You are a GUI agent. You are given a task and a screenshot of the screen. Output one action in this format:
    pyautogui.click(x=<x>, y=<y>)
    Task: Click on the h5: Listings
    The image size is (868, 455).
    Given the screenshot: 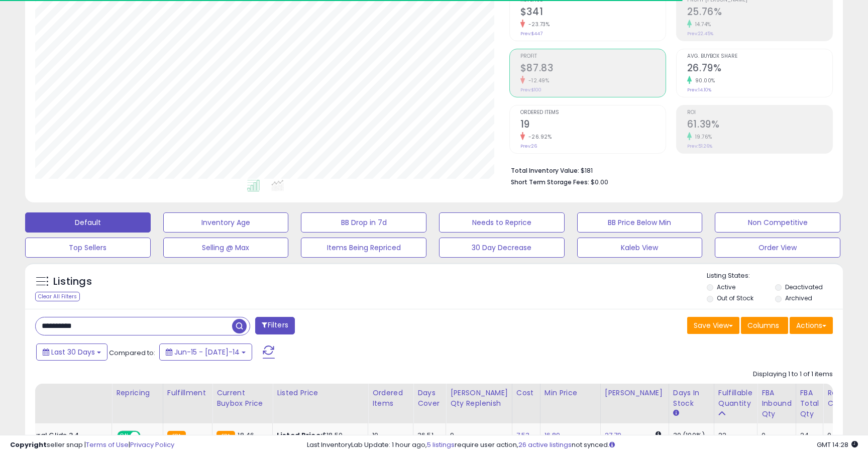 What is the action you would take?
    pyautogui.click(x=72, y=281)
    